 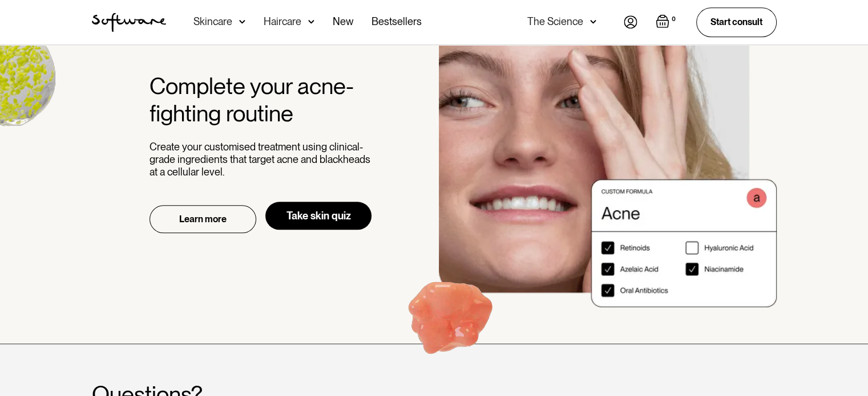 What do you see at coordinates (666, 22) in the screenshot?
I see `a: Open empty cart` at bounding box center [666, 22].